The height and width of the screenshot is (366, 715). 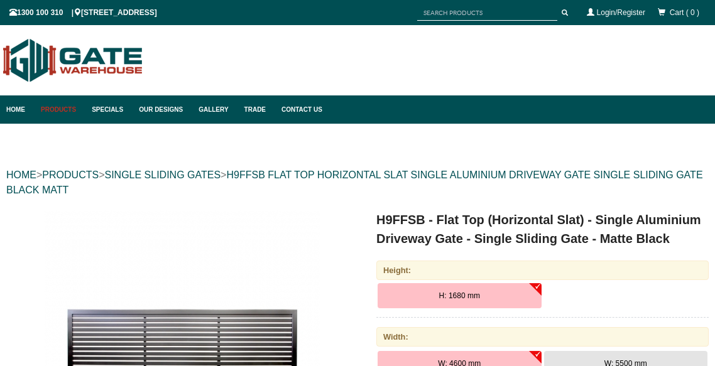 I want to click on span: Cart ( 0 ), so click(x=684, y=13).